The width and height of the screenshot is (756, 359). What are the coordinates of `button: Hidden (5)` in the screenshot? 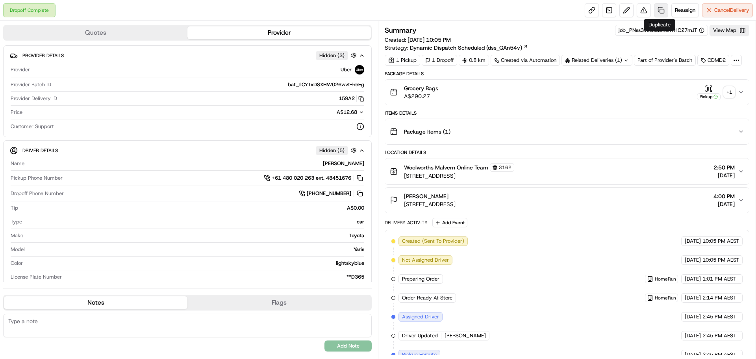 It's located at (337, 150).